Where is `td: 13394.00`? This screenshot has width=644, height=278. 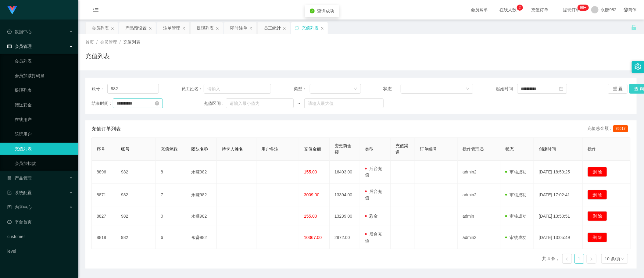 td: 13394.00 is located at coordinates (345, 195).